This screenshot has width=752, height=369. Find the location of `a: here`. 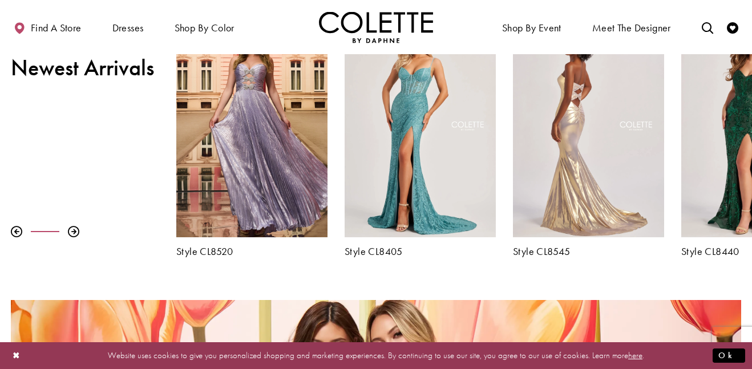

a: here is located at coordinates (635, 355).